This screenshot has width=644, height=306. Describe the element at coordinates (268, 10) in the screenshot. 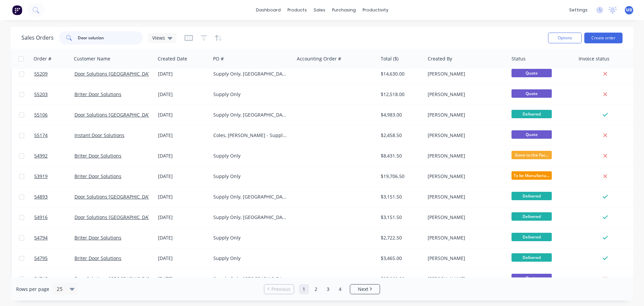

I see `a: dashboard` at that location.